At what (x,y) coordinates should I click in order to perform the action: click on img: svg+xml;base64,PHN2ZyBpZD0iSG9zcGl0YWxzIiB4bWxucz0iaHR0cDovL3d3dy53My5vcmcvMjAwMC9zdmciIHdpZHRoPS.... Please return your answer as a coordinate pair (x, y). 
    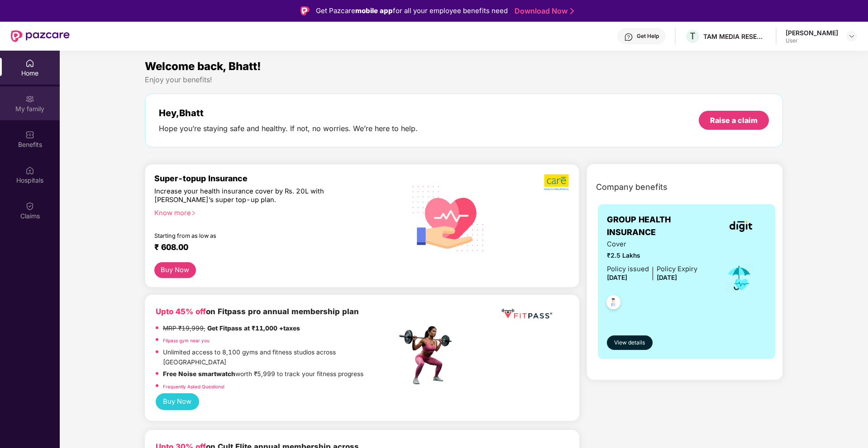
    Looking at the image, I should click on (30, 171).